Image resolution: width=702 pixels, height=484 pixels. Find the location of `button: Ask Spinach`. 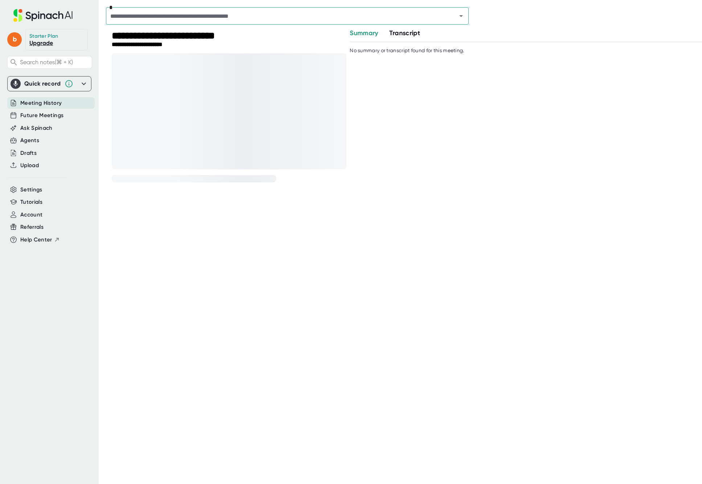

button: Ask Spinach is located at coordinates (36, 128).